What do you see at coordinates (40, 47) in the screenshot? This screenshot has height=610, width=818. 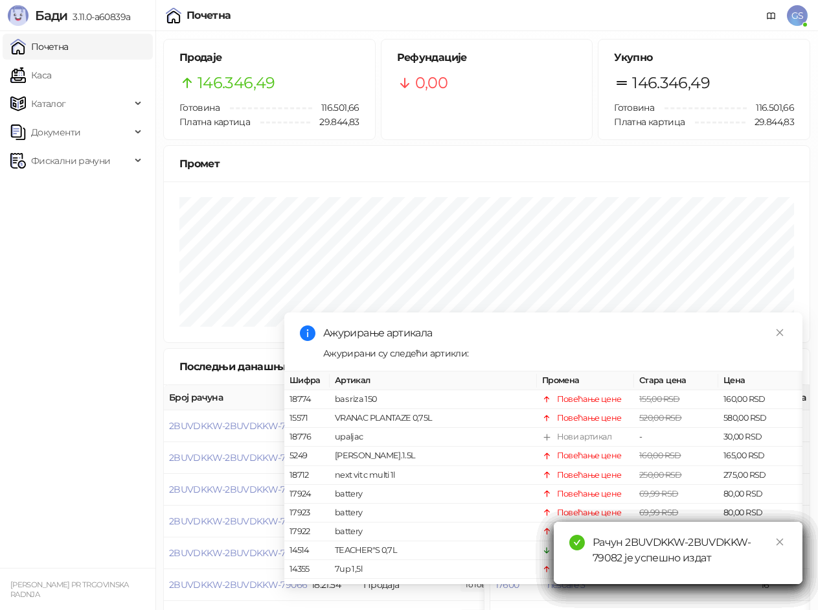 I see `a: Почетна` at bounding box center [40, 47].